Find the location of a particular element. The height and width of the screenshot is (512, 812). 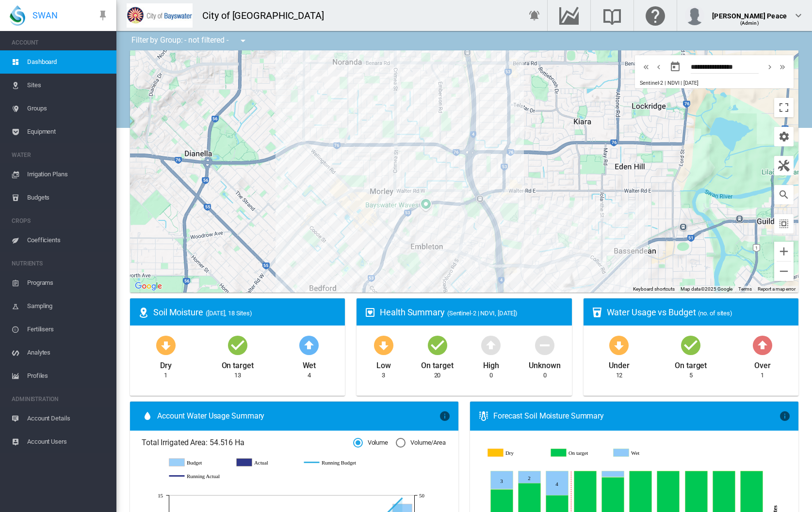

span: (no. of sites) is located at coordinates (715, 313).